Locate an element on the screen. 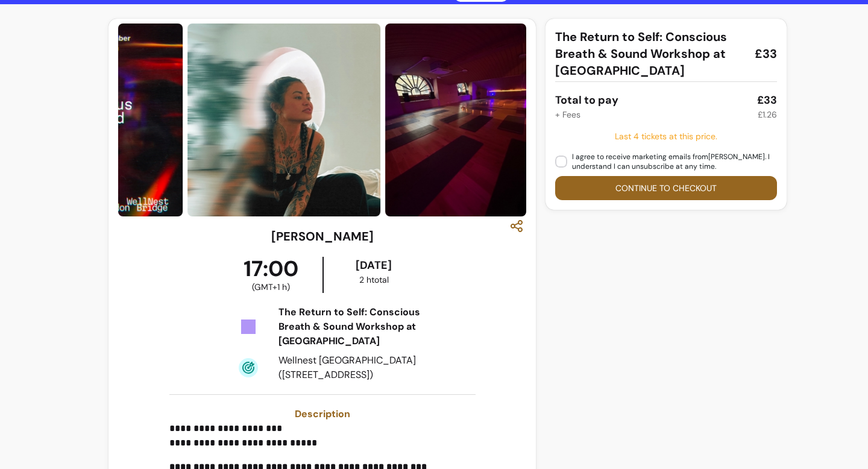 Image resolution: width=868 pixels, height=469 pixels. div: + Fees is located at coordinates (568, 114).